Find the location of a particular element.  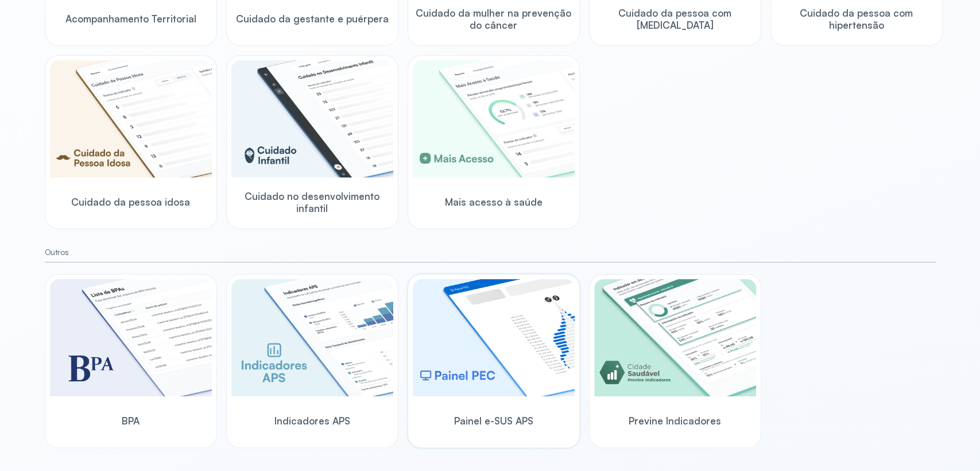

span: Cuidado da pessoa idosa is located at coordinates (131, 202).